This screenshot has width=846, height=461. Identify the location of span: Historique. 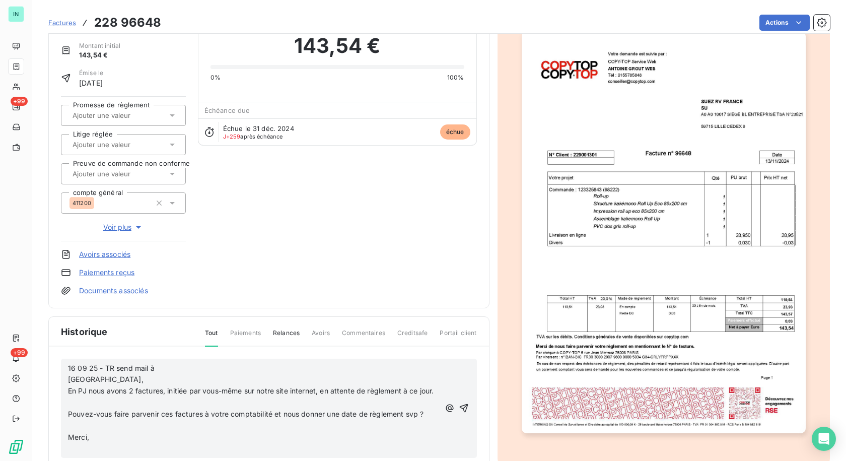
(84, 331).